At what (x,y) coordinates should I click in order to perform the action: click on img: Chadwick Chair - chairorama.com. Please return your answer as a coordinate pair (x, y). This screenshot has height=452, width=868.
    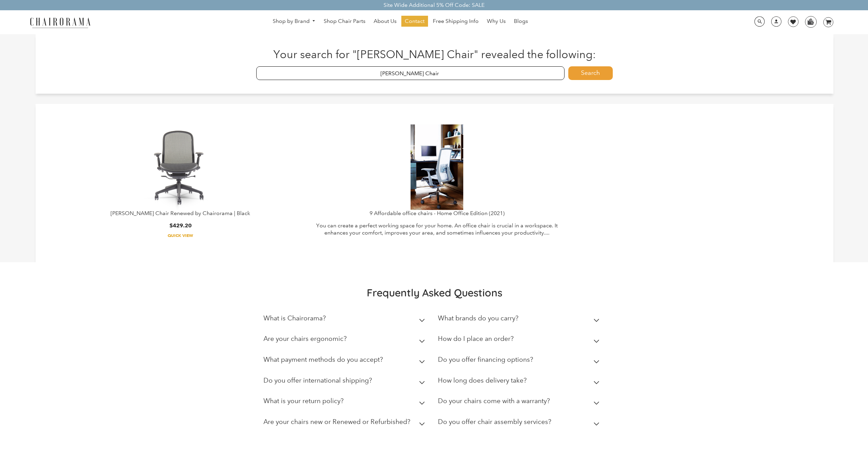
    Looking at the image, I should click on (180, 167).